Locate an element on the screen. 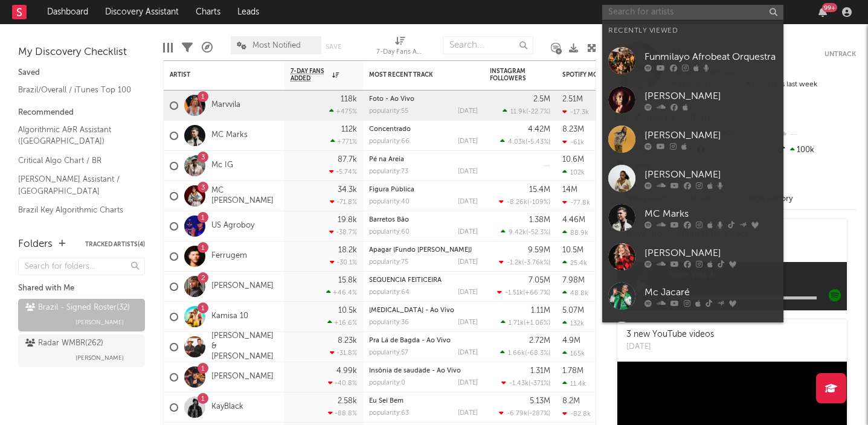  div: 88.9k is located at coordinates (575, 233).